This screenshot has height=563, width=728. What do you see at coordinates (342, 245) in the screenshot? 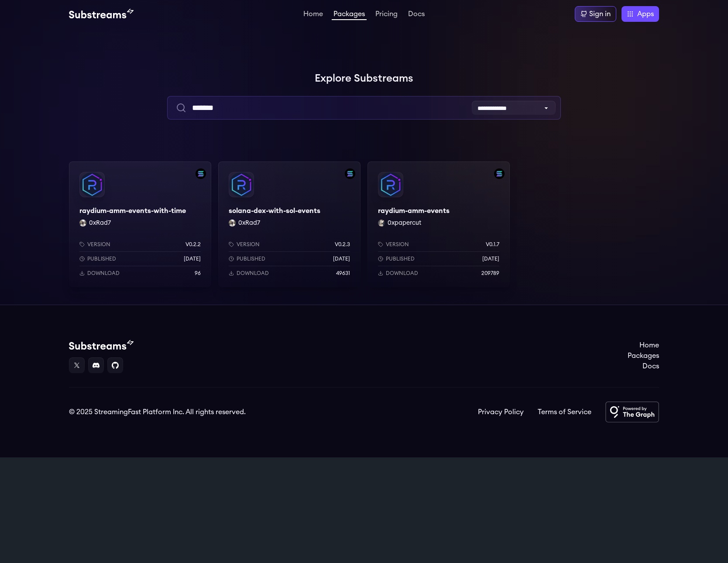
I see `p: v0.2.3` at bounding box center [342, 245].